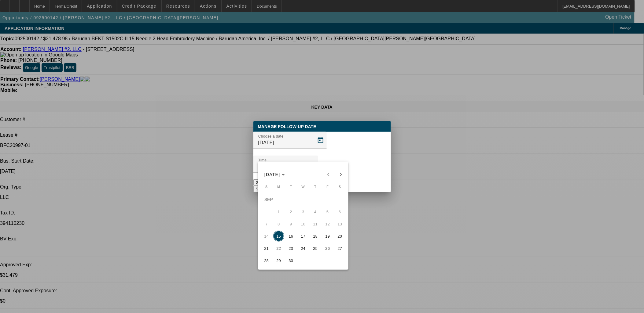  Describe the element at coordinates (291, 212) in the screenshot. I see `button: September 2, 2025` at that location.